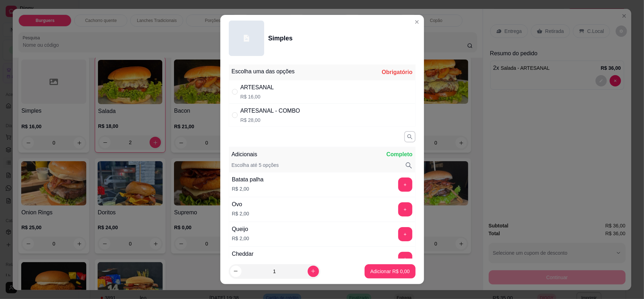 The image size is (644, 299). Describe the element at coordinates (241, 204) in the screenshot. I see `div: Ovo` at that location.